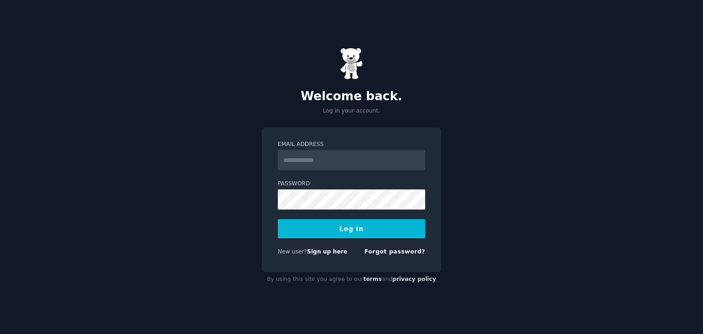  I want to click on label: Email Address, so click(351, 145).